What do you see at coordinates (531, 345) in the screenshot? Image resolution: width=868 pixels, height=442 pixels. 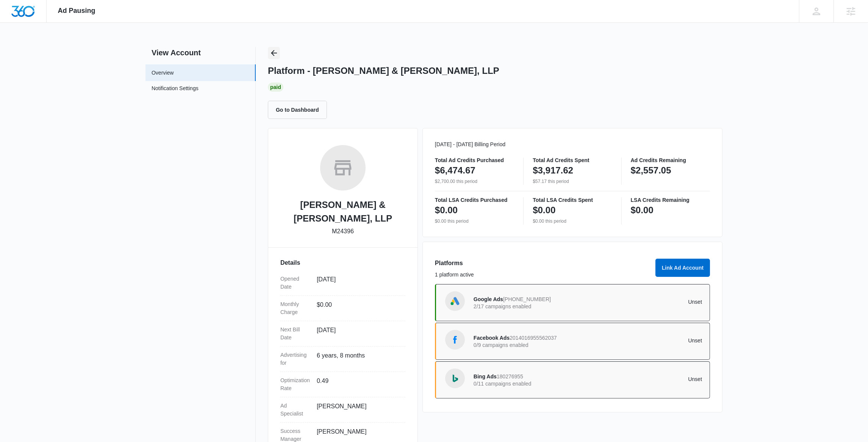 I see `p: 0/9 campaigns enabled` at bounding box center [531, 345].